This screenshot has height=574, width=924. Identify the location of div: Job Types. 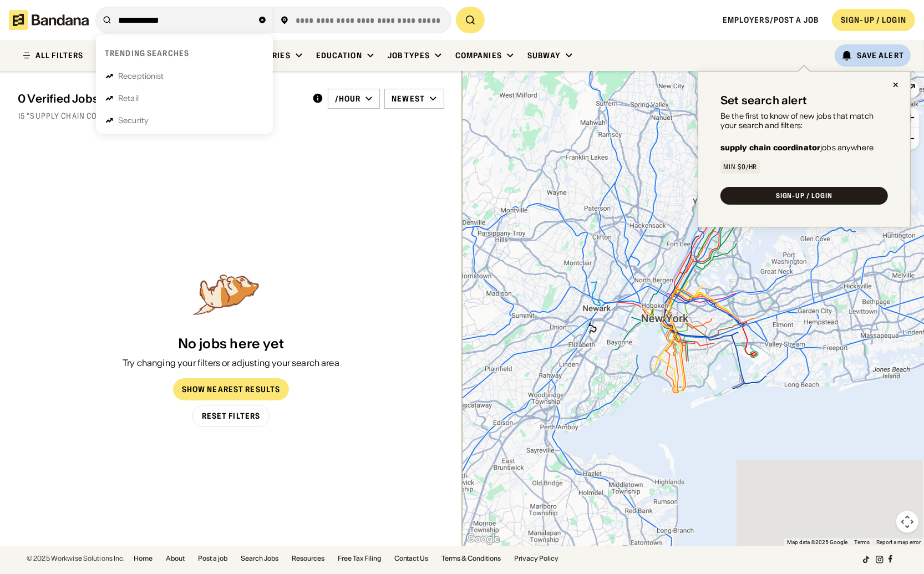
(409, 55).